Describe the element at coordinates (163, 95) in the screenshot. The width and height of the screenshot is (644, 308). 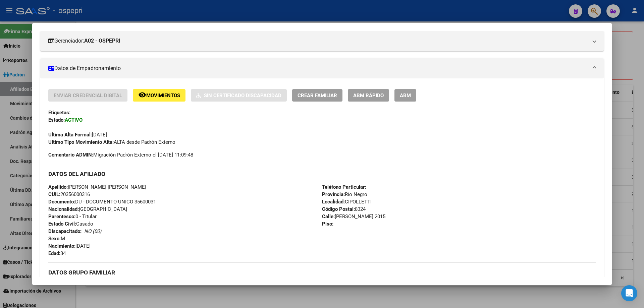
I see `span: Movimientos` at that location.